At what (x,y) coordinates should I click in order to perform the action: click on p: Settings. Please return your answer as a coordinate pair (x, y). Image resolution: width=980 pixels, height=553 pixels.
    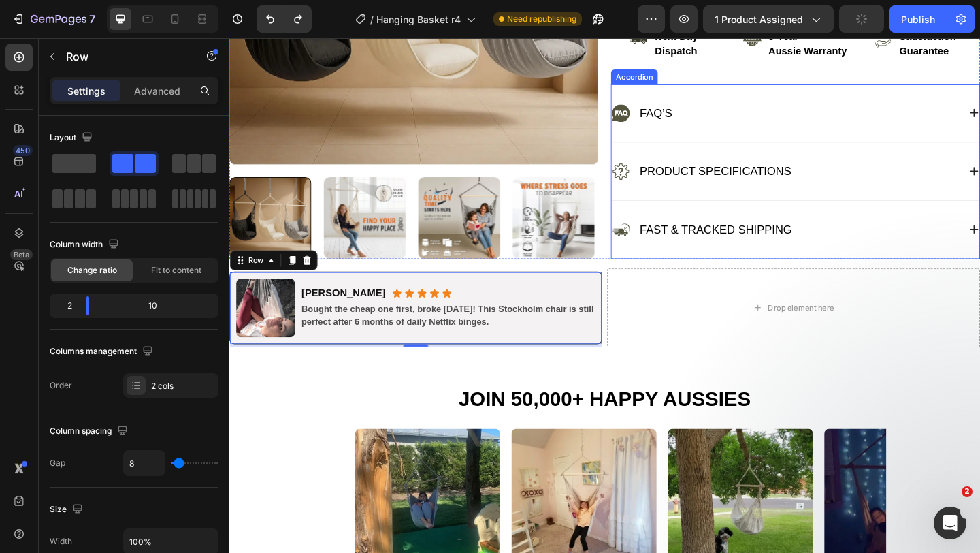
    Looking at the image, I should click on (87, 91).